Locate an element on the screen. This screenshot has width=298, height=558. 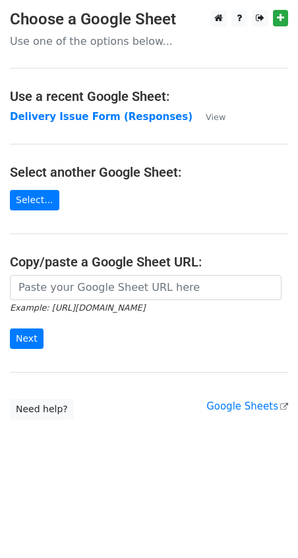
a: Select... is located at coordinates (34, 200).